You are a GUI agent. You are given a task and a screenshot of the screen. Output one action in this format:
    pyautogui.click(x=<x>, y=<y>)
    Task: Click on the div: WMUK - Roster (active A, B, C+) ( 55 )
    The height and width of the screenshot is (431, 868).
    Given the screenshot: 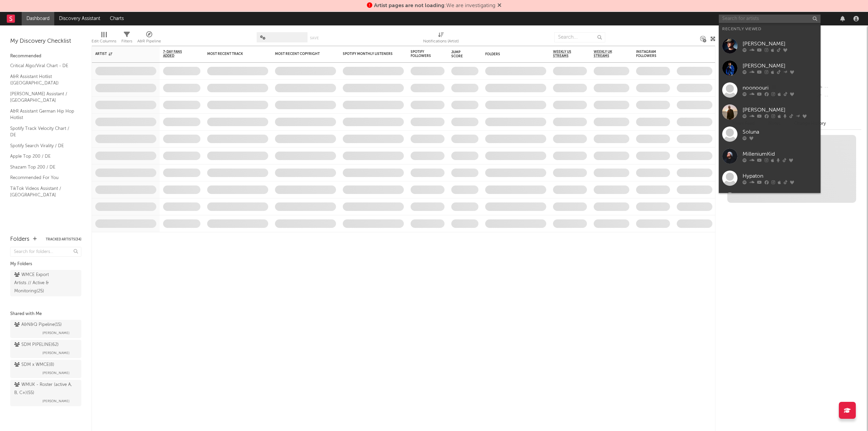 What is the action you would take?
    pyautogui.click(x=45, y=389)
    